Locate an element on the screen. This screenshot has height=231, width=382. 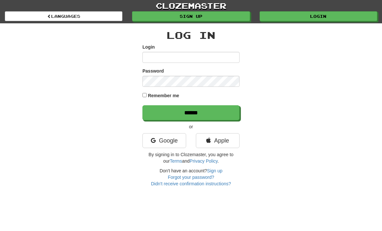
a: Apple is located at coordinates (218, 141).